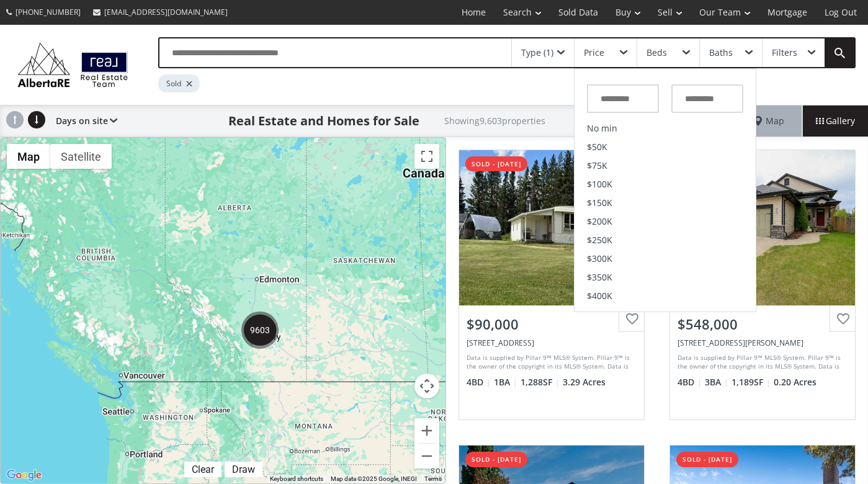 The image size is (868, 484). I want to click on span: $50K, so click(597, 147).